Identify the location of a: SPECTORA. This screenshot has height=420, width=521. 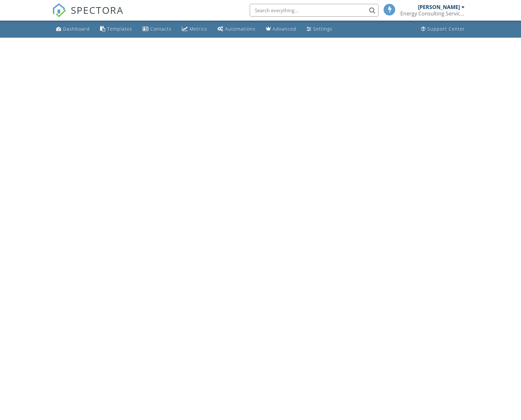
(88, 15).